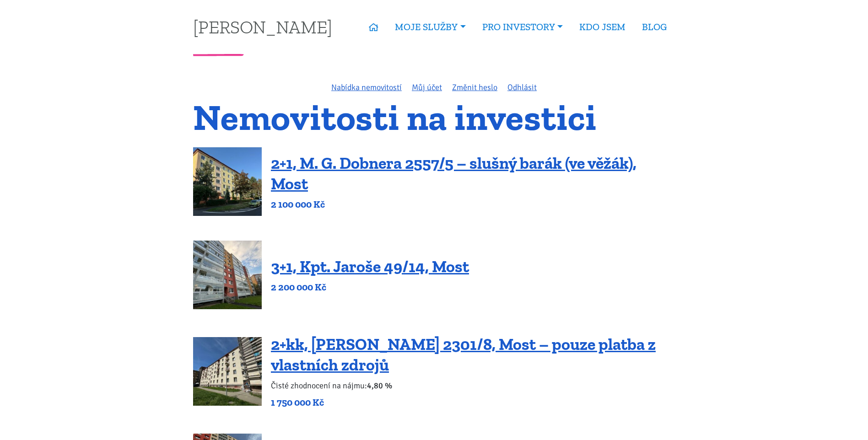 Image resolution: width=868 pixels, height=440 pixels. I want to click on a: 2+1, M. G. Dobnera 2557/5 – slušný barák (ve věžák), Most, so click(453, 173).